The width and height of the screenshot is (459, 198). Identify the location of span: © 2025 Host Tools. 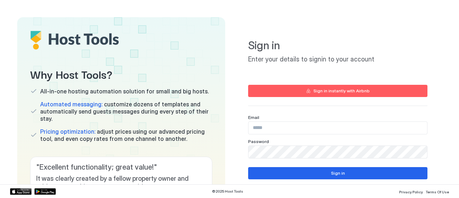
(228, 191).